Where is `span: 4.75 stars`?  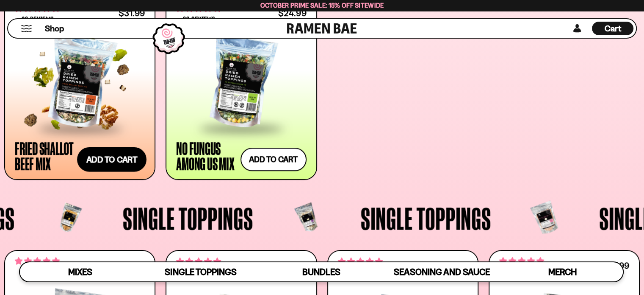
span: 4.75 stars is located at coordinates (361, 261).